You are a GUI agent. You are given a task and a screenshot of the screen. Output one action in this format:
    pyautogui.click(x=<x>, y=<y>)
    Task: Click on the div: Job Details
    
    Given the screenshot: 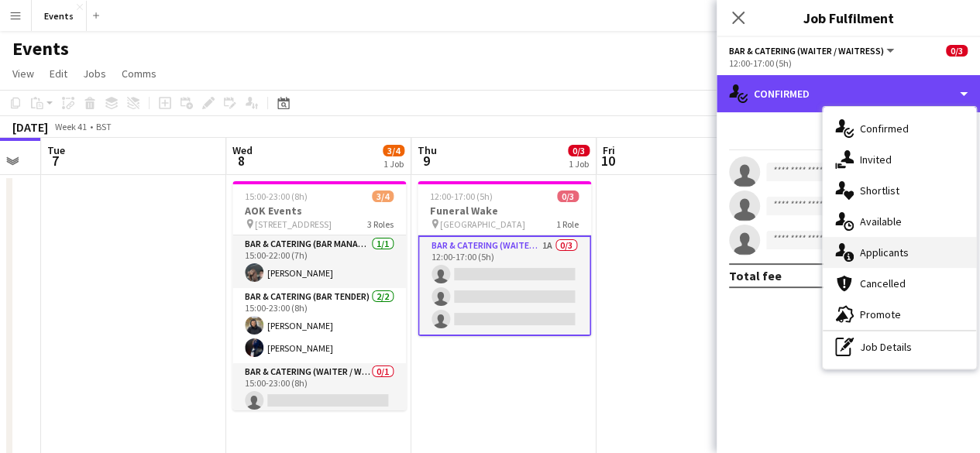 What is the action you would take?
    pyautogui.click(x=899, y=348)
    